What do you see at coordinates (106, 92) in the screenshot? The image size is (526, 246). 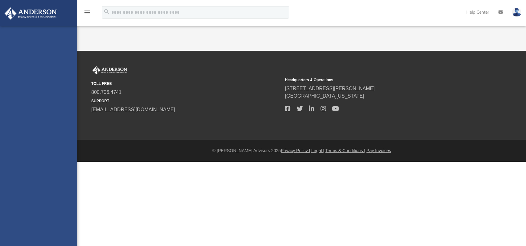 I see `a: 800.706.4741` at bounding box center [106, 92].